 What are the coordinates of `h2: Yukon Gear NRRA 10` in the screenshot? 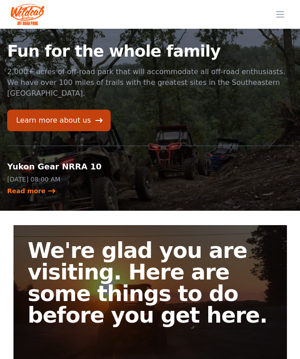 It's located at (75, 167).